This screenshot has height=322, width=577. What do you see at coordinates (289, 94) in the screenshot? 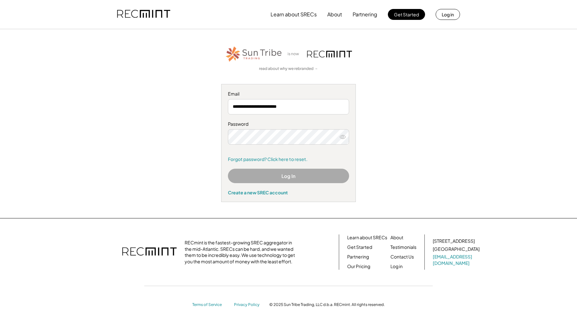
I see `div: Email` at bounding box center [289, 94].